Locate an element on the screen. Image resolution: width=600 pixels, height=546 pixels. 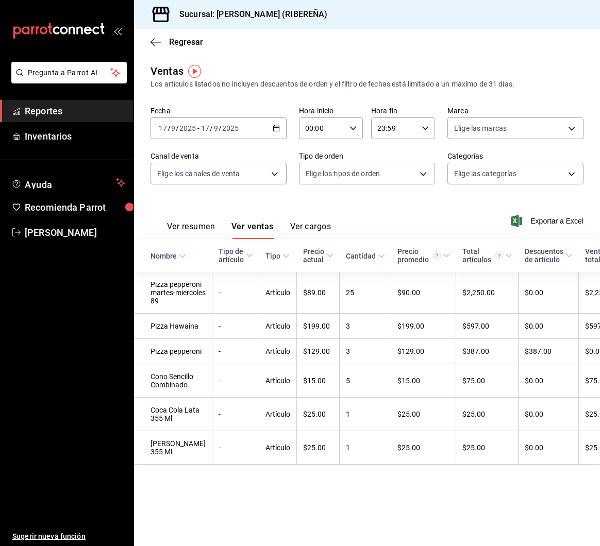
td: Coca Cola Lata 355 Ml is located at coordinates (173, 414).